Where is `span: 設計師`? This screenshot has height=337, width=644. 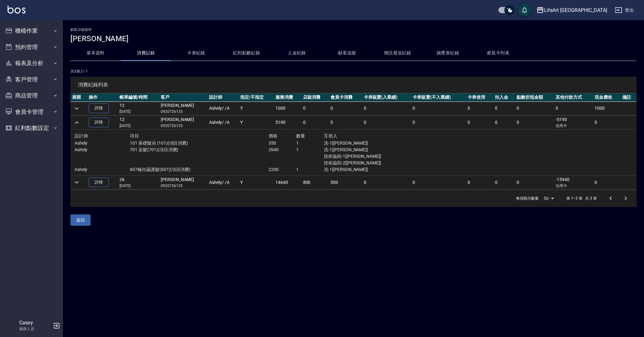
span: 設計師 is located at coordinates (81, 136).